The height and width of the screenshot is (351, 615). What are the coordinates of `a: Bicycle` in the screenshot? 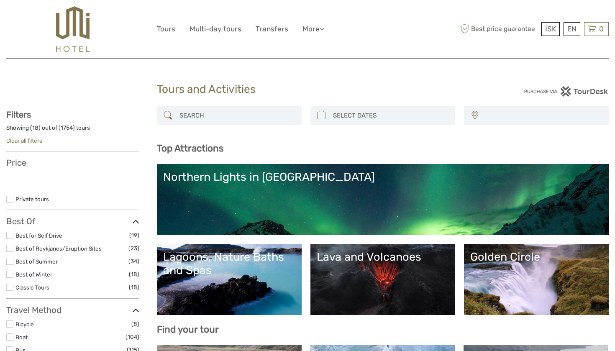 It's located at (25, 324).